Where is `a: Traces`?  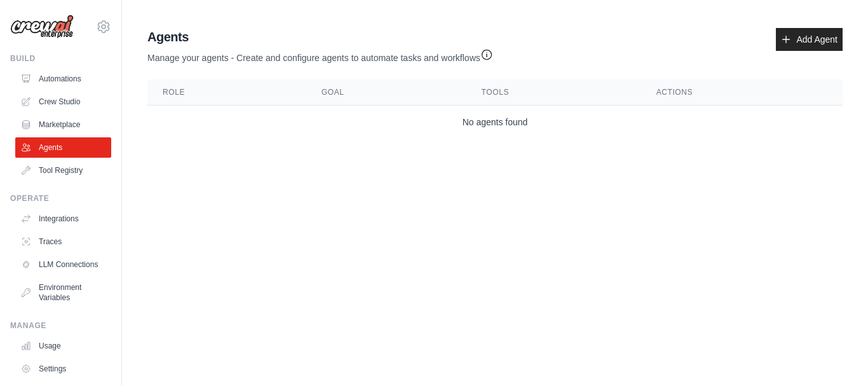
a: Traces is located at coordinates (63, 242).